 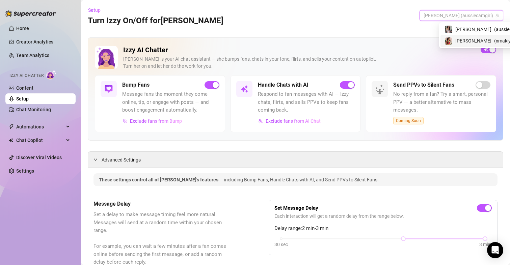 I want to click on a: Discover Viral Videos, so click(x=39, y=158).